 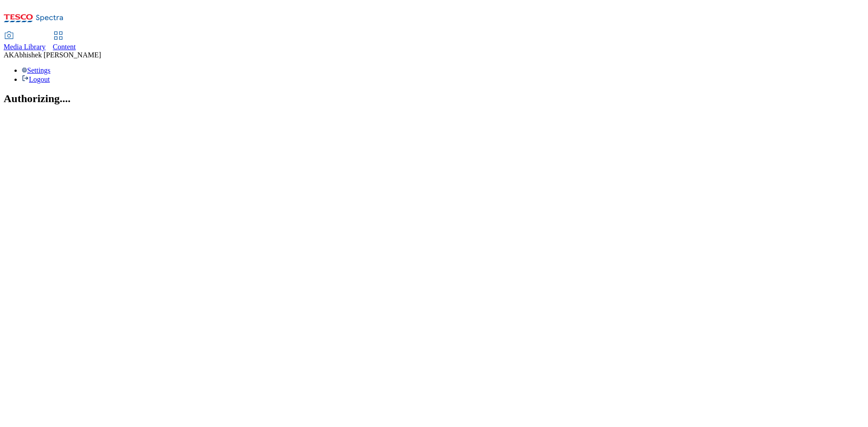 I want to click on a: Settings, so click(x=36, y=70).